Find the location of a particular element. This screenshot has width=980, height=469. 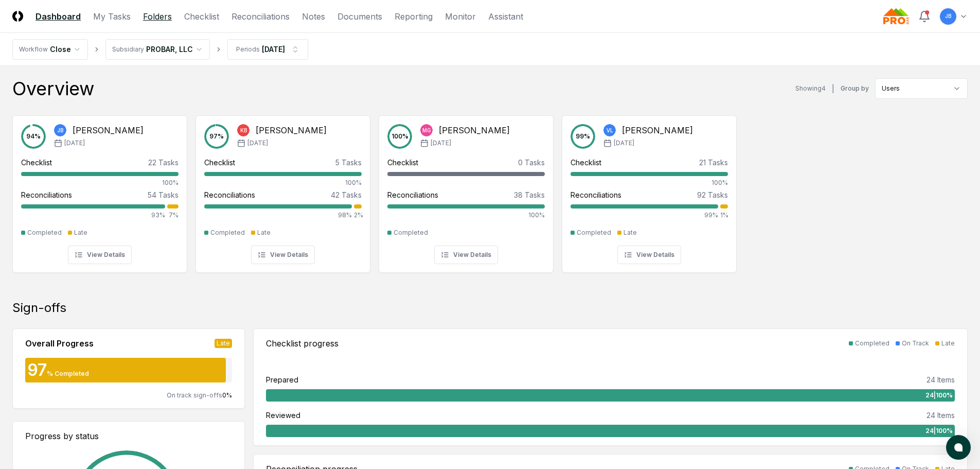

div: 92 Tasks is located at coordinates (713, 195).